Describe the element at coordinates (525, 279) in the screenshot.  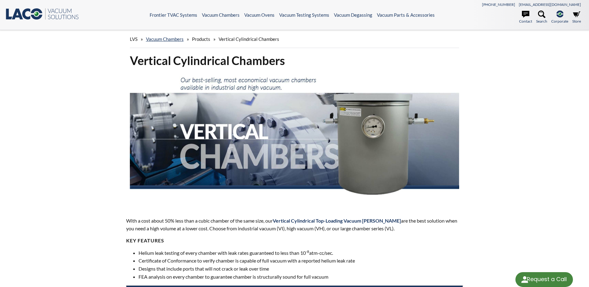
I see `img: round button` at that location.